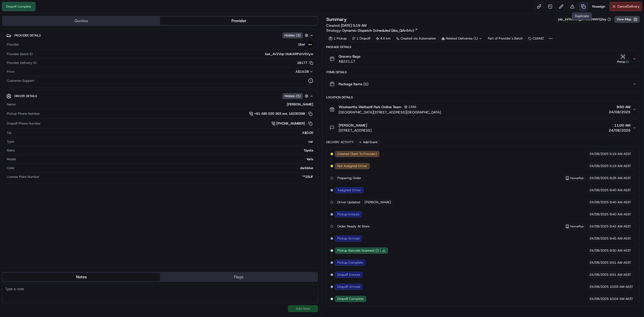  Describe the element at coordinates (462, 39) in the screenshot. I see `div: Related Deliveries (1)` at that location.